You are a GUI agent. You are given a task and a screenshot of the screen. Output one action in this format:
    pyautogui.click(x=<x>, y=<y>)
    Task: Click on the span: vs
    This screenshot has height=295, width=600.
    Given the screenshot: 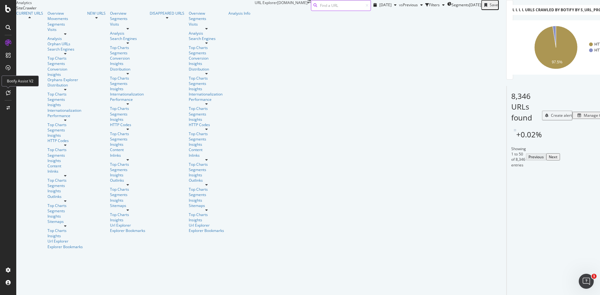 What is the action you would take?
    pyautogui.click(x=401, y=5)
    